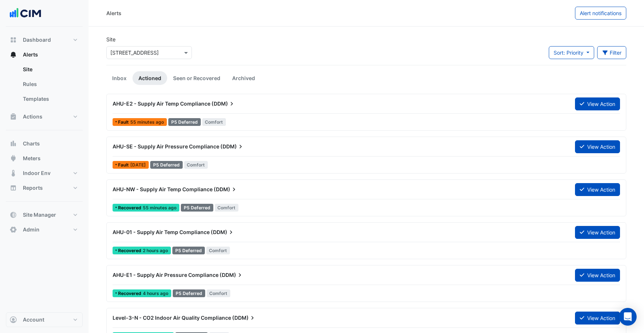 The height and width of the screenshot is (333, 644). Describe the element at coordinates (13, 159) in the screenshot. I see `app-icon: Meters` at that location.